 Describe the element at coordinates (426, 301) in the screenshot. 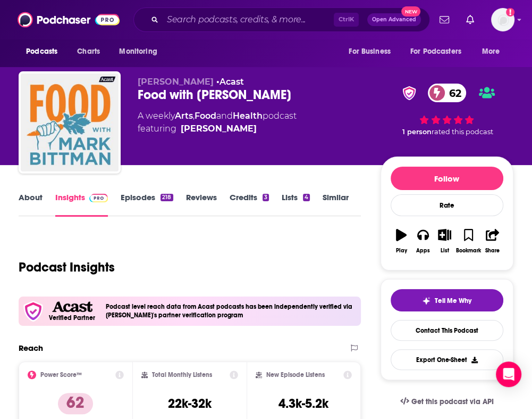

I see `img: tell me why sparkle` at that location.